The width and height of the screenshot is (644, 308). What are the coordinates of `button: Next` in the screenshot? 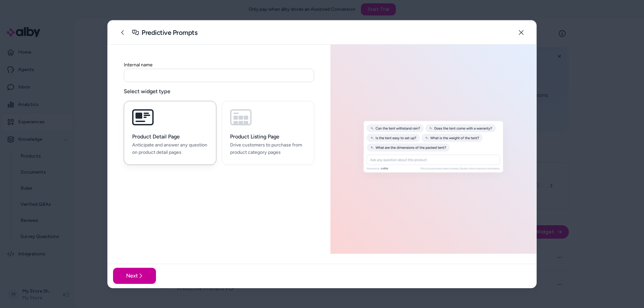 It's located at (135, 276).